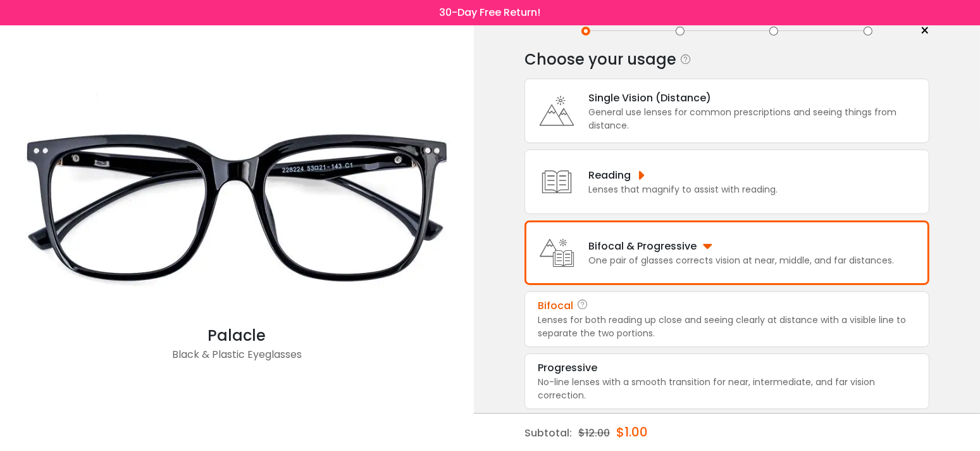  I want to click on div: Reading, so click(683, 175).